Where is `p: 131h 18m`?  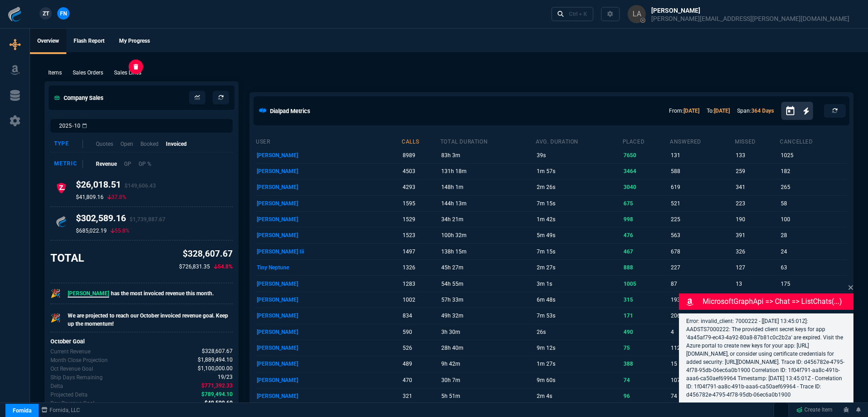 p: 131h 18m is located at coordinates (487, 172).